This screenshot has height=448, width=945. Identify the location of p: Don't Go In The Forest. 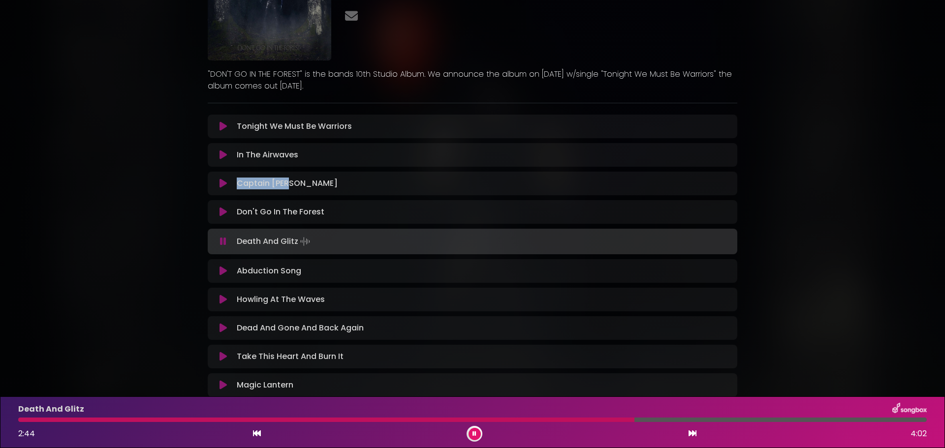
(281, 212).